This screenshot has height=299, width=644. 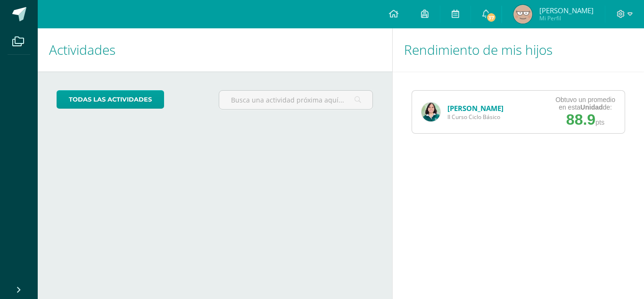 What do you see at coordinates (475, 116) in the screenshot?
I see `span: II Curso Ciclo Básico` at bounding box center [475, 116].